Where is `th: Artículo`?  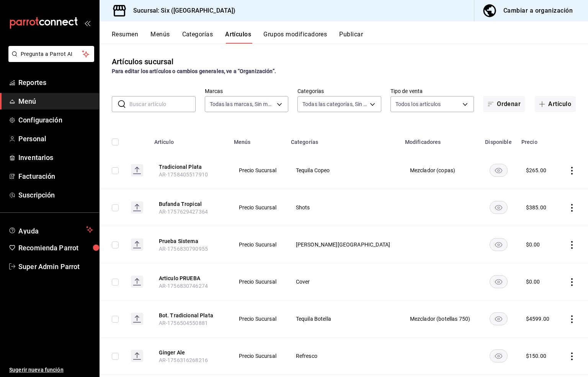
th: Artículo is located at coordinates (190, 140).